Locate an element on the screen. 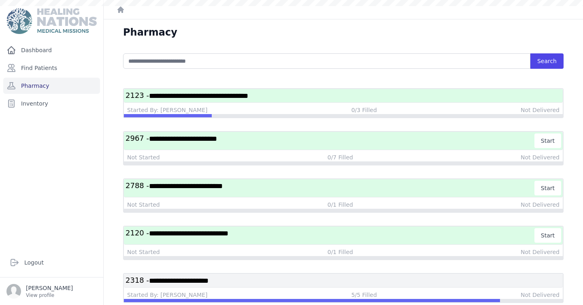 The height and width of the screenshot is (305, 583). a: Dashboard is located at coordinates (51, 50).